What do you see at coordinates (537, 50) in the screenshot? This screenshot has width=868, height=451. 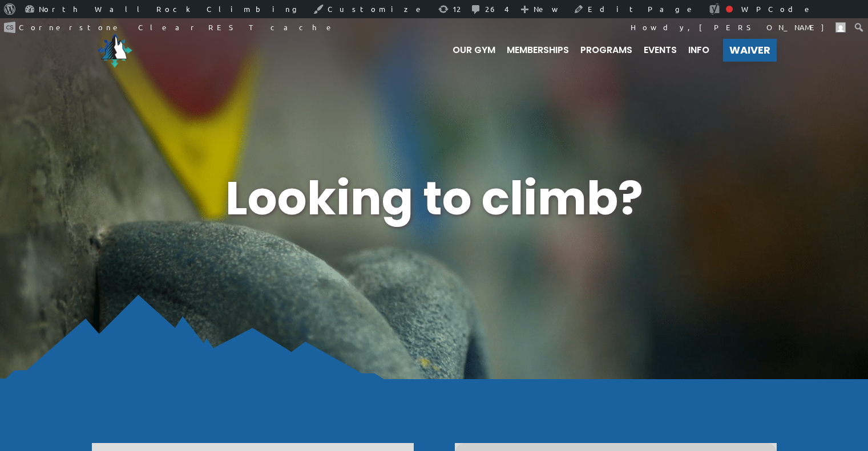 I see `span: Memberships` at bounding box center [537, 50].